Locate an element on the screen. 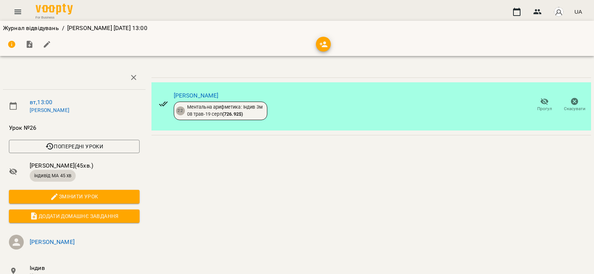 Image resolution: width=594 pixels, height=274 pixels. img: avatar_s.png is located at coordinates (559, 12).